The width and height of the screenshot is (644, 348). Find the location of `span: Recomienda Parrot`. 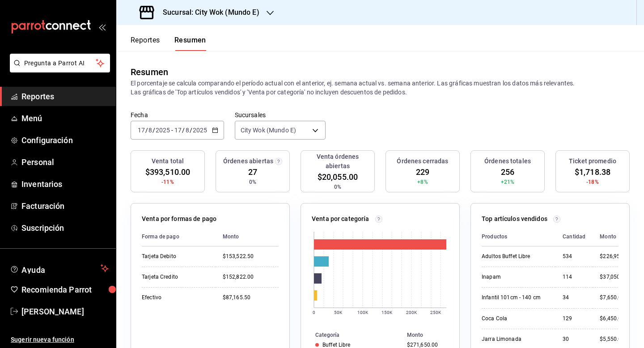

span: Recomienda Parrot is located at coordinates (65, 289).